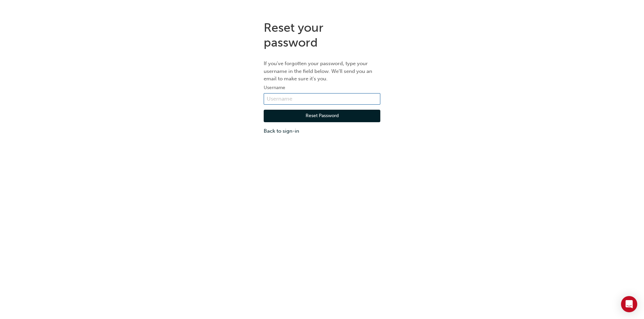 This screenshot has height=319, width=644. Describe the element at coordinates (322, 131) in the screenshot. I see `a: Back to sign-in` at that location.